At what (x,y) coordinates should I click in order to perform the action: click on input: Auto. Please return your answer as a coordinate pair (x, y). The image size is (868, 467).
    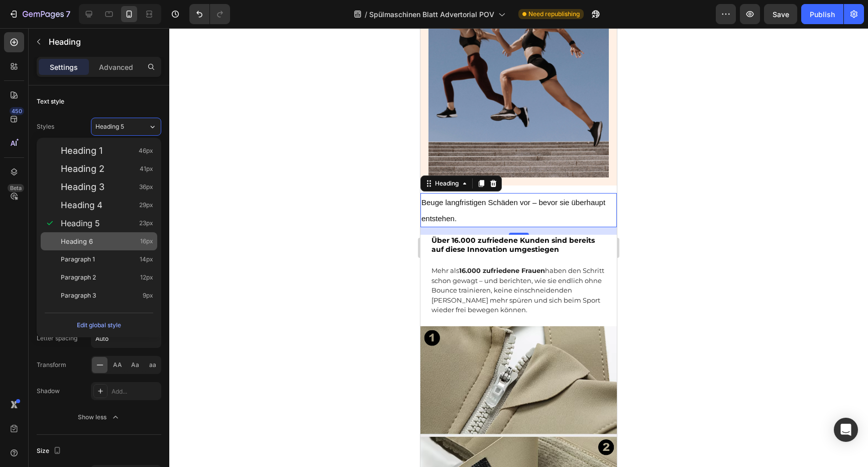
    Looking at the image, I should click on (126, 338).